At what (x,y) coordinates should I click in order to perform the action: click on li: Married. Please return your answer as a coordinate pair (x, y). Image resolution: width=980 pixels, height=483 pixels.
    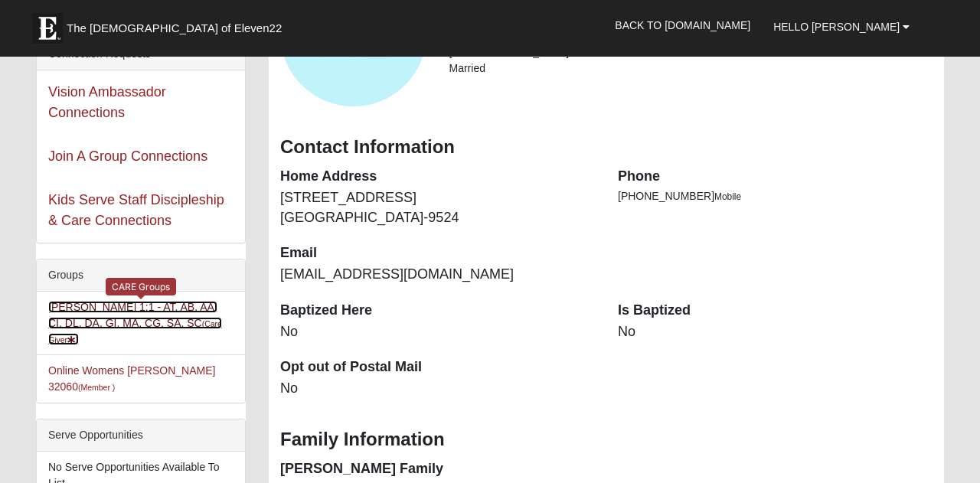
    Looking at the image, I should click on (692, 68).